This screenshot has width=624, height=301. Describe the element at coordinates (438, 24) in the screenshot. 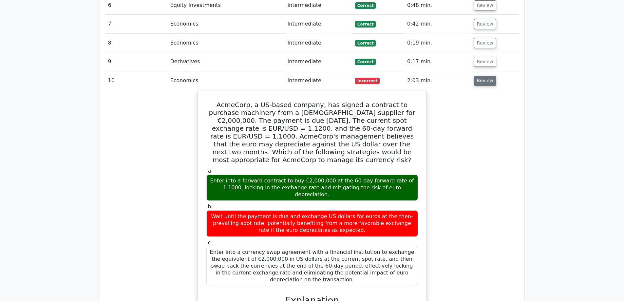

I see `td: 0:42 min.` at that location.